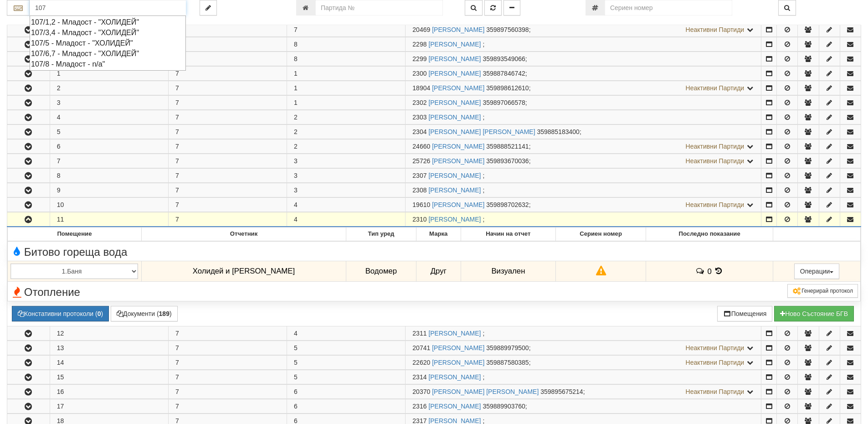  Describe the element at coordinates (109, 204) in the screenshot. I see `td: 10` at that location.